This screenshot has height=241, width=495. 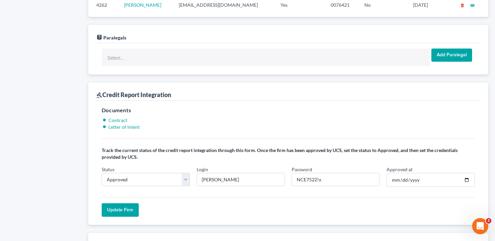 I want to click on label: Login, so click(x=202, y=169).